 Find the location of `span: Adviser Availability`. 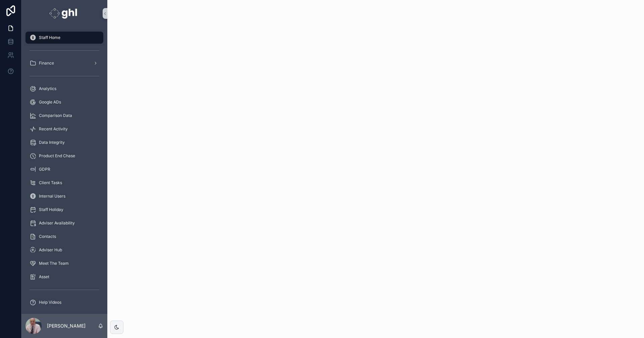

span: Adviser Availability is located at coordinates (57, 223).